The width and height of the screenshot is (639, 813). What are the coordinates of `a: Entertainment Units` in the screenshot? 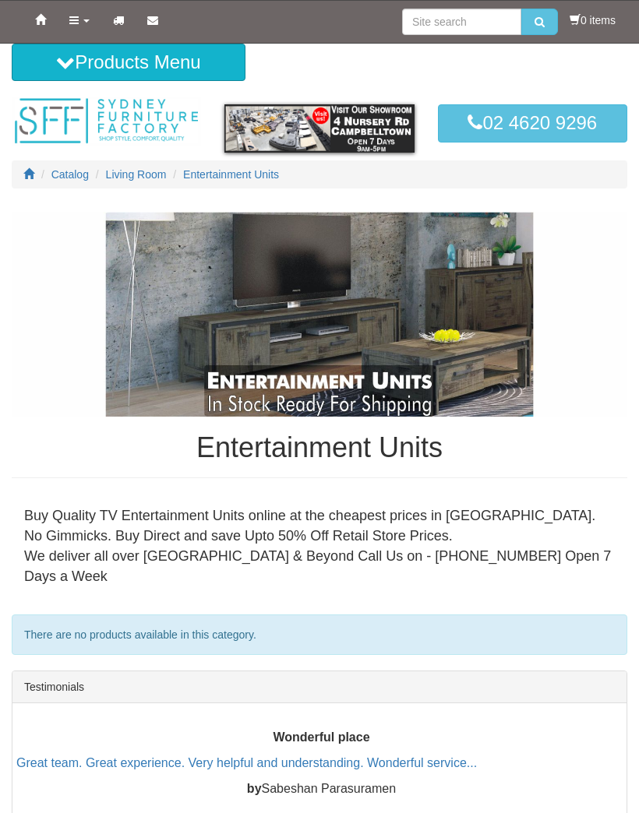 It's located at (231, 174).